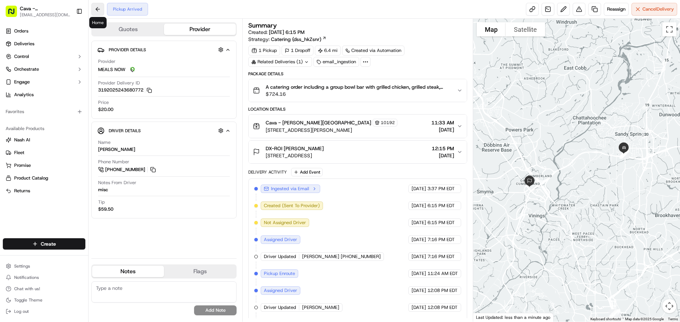 The height and width of the screenshot is (322, 680). Describe the element at coordinates (48, 244) in the screenshot. I see `span: Create` at that location.